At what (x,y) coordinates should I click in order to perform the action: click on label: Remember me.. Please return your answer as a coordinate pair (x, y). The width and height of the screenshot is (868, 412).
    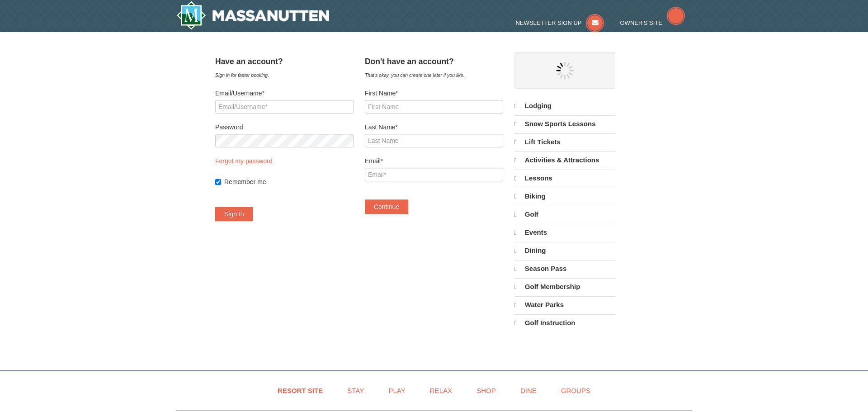
    Looking at the image, I should click on (289, 181).